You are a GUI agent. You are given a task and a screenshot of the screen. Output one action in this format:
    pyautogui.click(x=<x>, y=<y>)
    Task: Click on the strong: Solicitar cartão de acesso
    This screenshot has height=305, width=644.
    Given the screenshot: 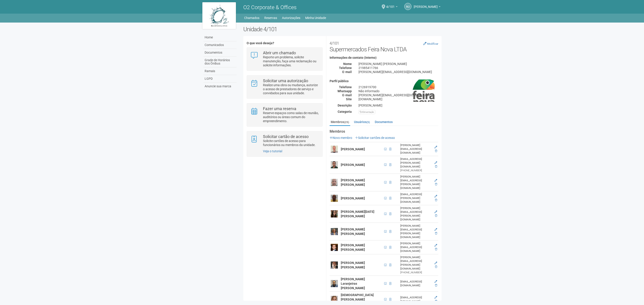 What is the action you would take?
    pyautogui.click(x=286, y=136)
    